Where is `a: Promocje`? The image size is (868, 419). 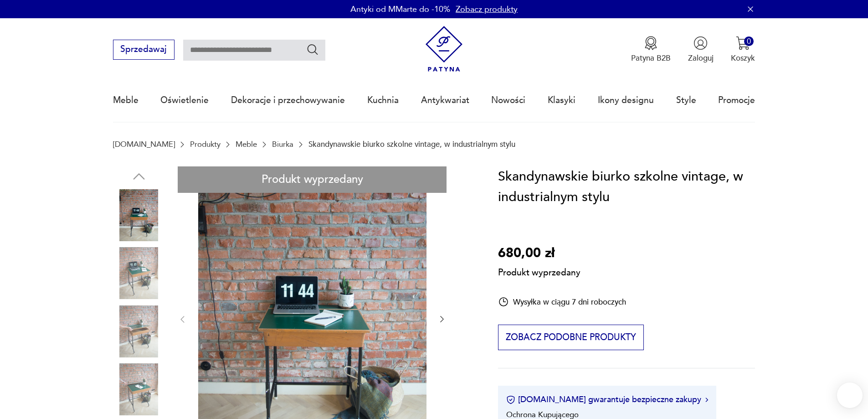
a: Promocje is located at coordinates (737, 101).